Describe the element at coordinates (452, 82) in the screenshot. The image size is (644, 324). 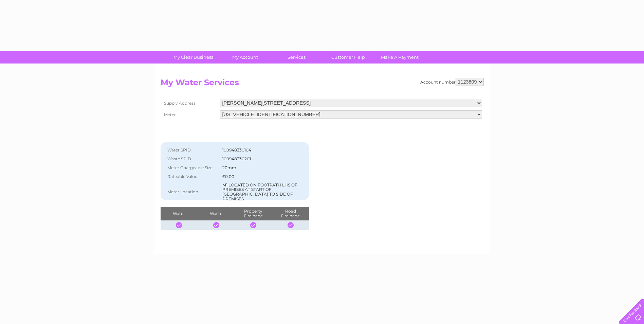
I see `div: Account number` at that location.